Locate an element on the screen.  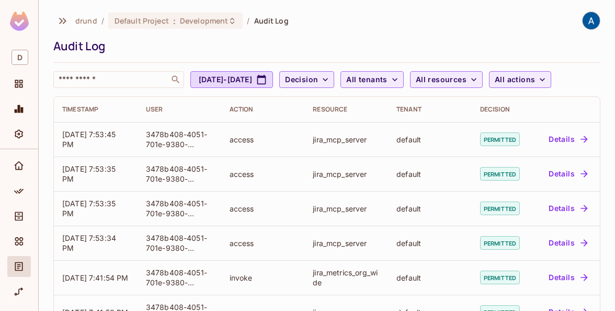
span: Decision is located at coordinates (301, 80).